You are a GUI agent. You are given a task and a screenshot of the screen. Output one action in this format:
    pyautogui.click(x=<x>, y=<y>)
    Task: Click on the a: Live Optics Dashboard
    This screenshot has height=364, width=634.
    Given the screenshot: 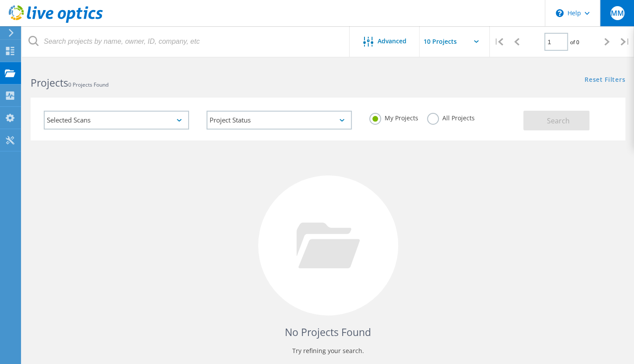 What is the action you would take?
    pyautogui.click(x=56, y=21)
    